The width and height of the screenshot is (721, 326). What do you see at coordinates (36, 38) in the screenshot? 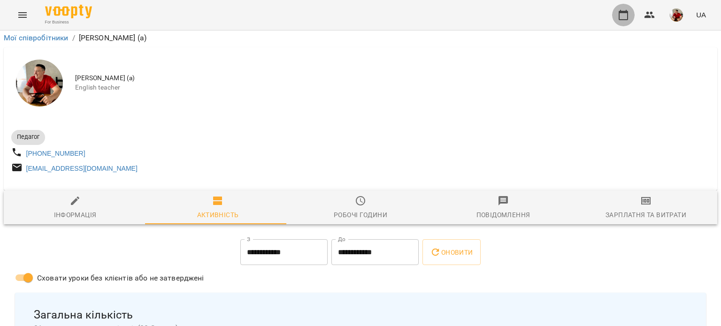
I see `a: Мої співробітники` at bounding box center [36, 38].